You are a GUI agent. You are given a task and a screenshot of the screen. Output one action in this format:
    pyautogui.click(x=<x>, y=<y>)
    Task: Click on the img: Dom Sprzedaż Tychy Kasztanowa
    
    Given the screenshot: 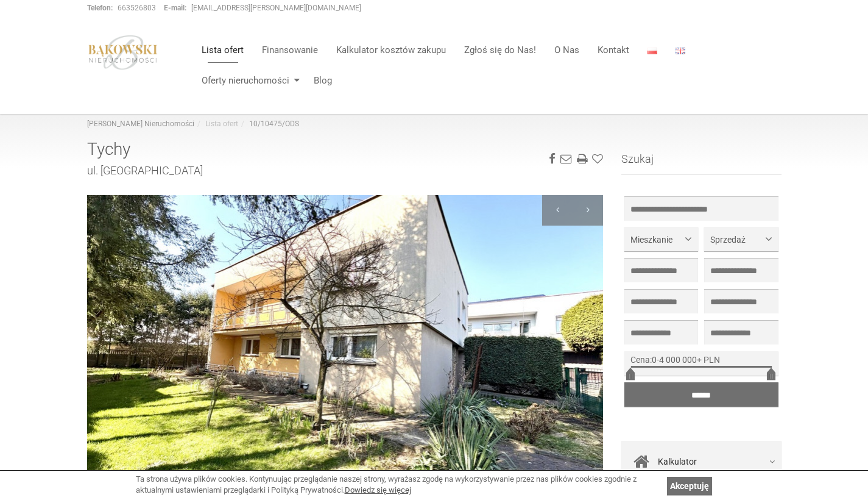 What is the action you would take?
    pyautogui.click(x=346, y=341)
    